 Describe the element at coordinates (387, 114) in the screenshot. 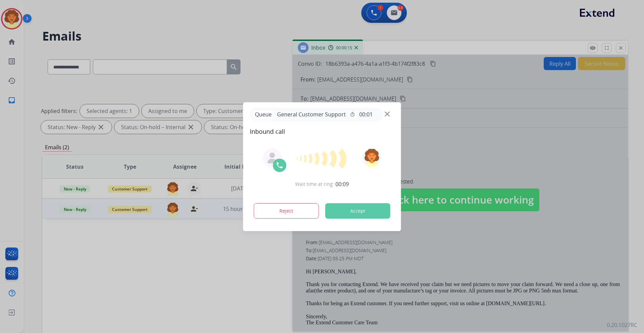

I see `img: close-button` at that location.